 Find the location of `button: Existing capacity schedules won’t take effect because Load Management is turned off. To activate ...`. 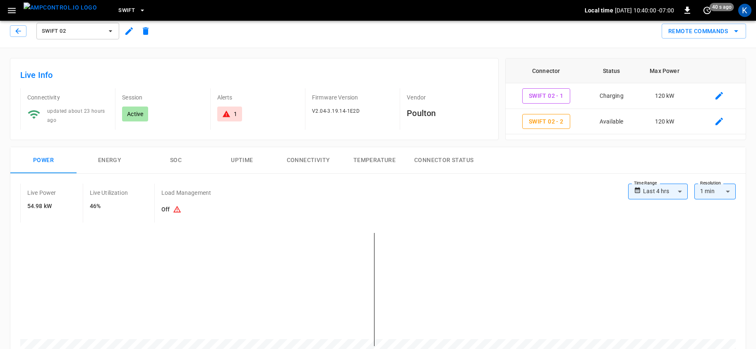

button: Existing capacity schedules won’t take effect because Load Management is turned off. To activate ... is located at coordinates (177, 209).